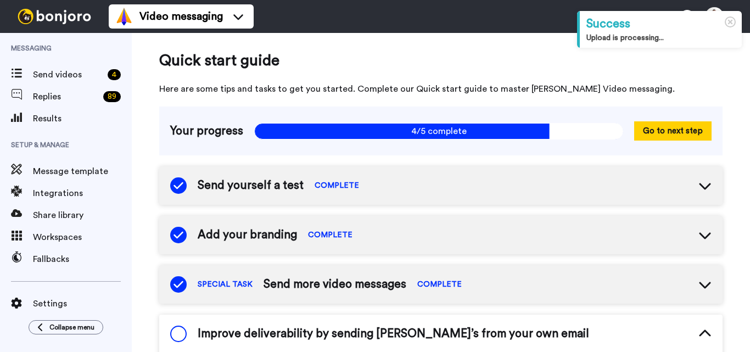  Describe the element at coordinates (660, 24) in the screenshot. I see `div: Success` at that location.